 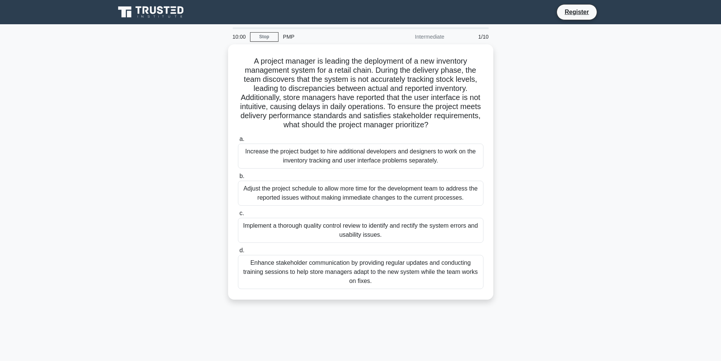 What do you see at coordinates (331, 37) in the screenshot?
I see `div: PMP` at bounding box center [331, 37].